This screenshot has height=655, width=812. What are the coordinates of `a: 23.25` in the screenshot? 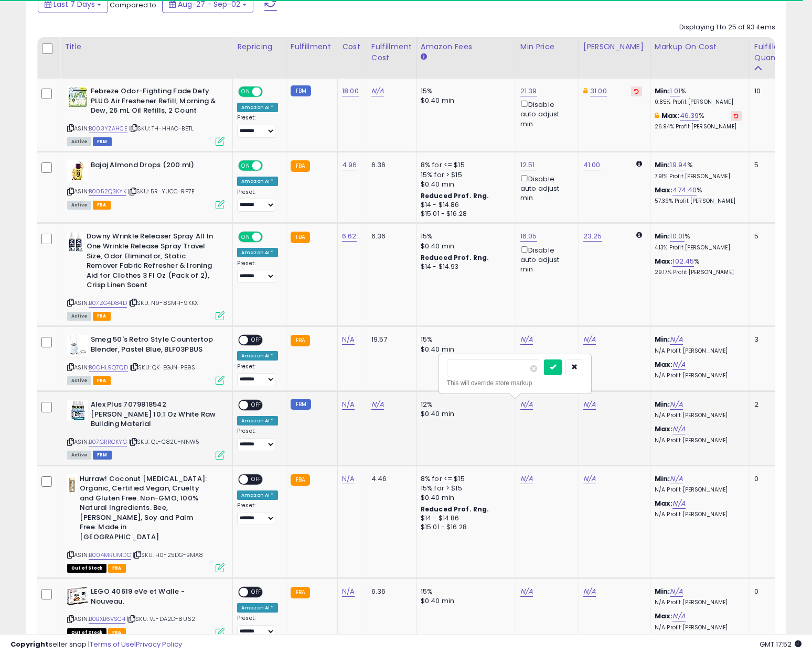 It's located at (593, 237).